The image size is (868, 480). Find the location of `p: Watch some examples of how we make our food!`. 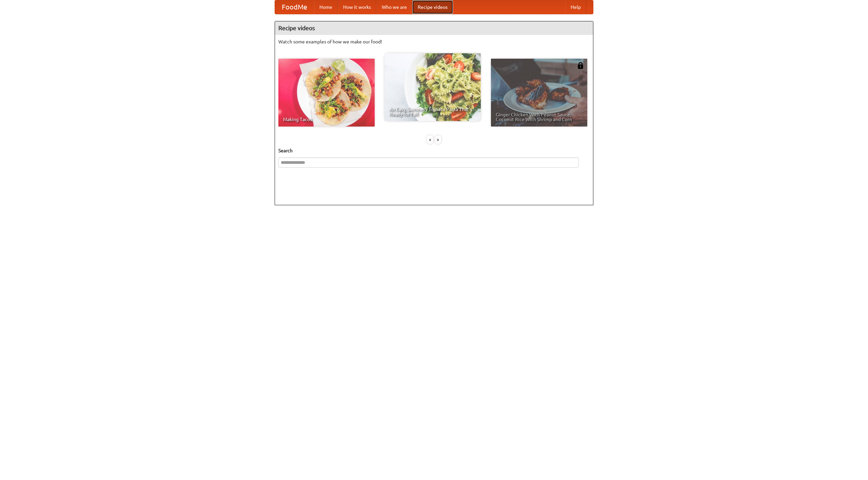

p: Watch some examples of how we make our food! is located at coordinates (434, 41).